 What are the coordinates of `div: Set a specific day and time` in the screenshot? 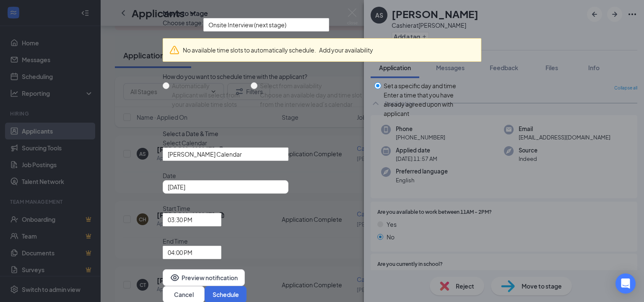 It's located at (429, 86).